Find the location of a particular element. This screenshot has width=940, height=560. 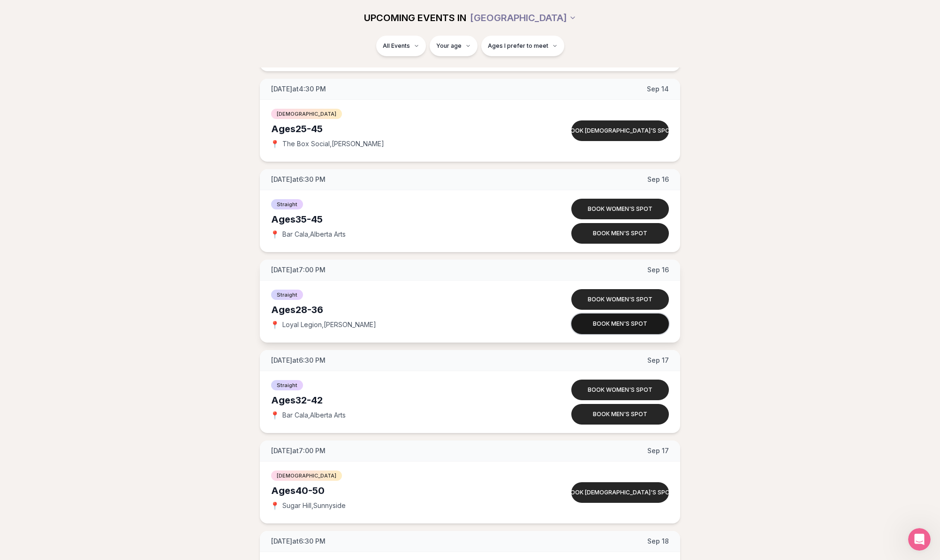

div: Ages 35-45 is located at coordinates (404, 219).